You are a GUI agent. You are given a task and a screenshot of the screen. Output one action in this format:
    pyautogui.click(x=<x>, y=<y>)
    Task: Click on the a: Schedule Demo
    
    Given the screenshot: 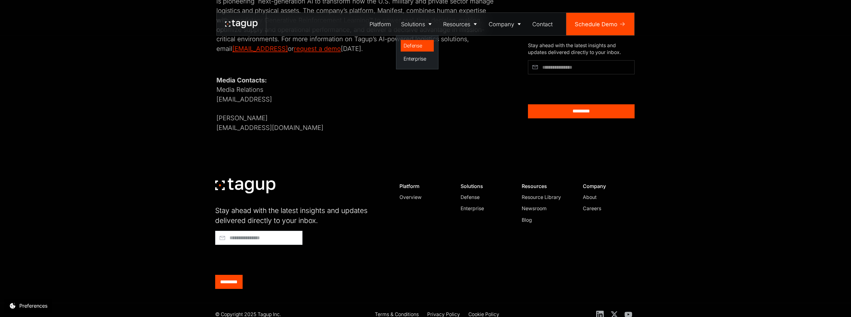 What is the action you would take?
    pyautogui.click(x=601, y=24)
    